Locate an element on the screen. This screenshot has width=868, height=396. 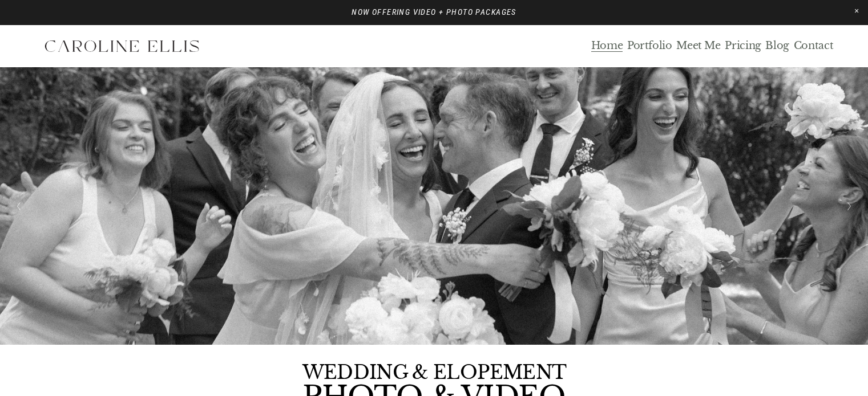
a: Pricing is located at coordinates (743, 45).